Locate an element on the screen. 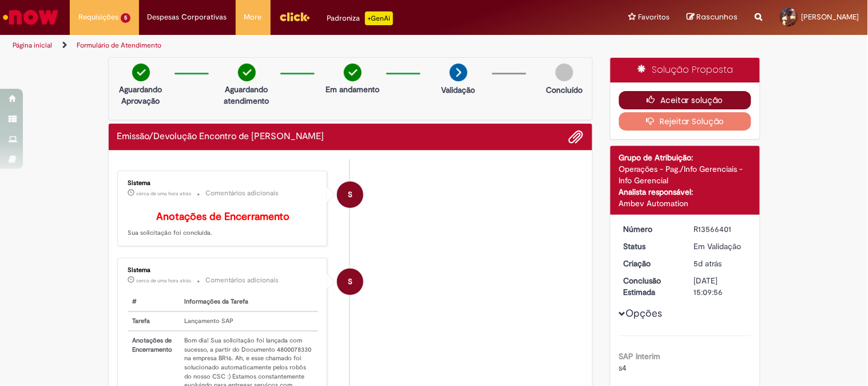 The image size is (868, 386). span: Rascunhos is located at coordinates (717, 17).